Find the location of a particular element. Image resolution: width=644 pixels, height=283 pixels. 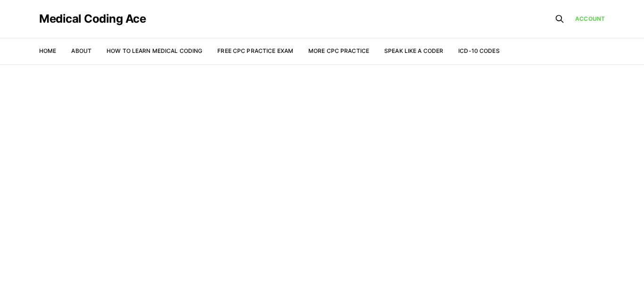

a: Medical Coding Ace is located at coordinates (92, 19).